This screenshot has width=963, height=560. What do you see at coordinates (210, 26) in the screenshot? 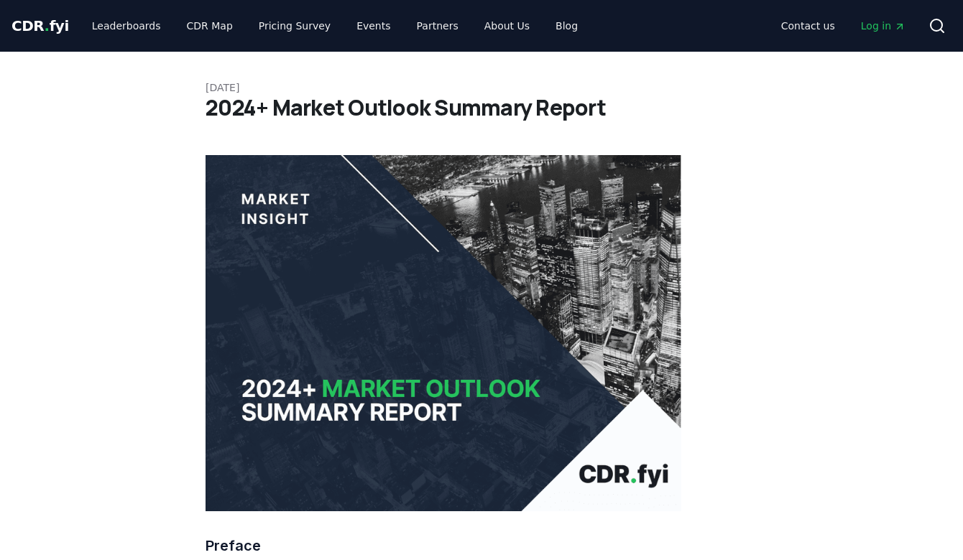
I see `a: CDR Map` at bounding box center [210, 26].